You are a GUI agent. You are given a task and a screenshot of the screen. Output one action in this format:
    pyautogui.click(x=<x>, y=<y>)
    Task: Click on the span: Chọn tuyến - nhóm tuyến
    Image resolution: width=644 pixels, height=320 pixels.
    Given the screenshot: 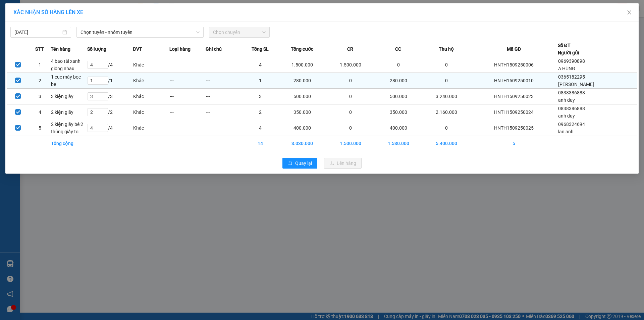 What is the action you would take?
    pyautogui.click(x=140, y=32)
    